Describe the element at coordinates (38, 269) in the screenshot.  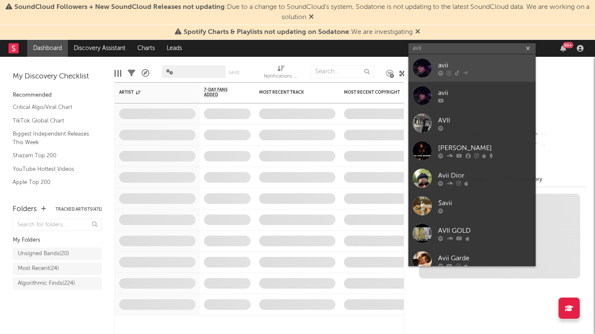
I see `div: Most Recent ( 24 )` at that location.